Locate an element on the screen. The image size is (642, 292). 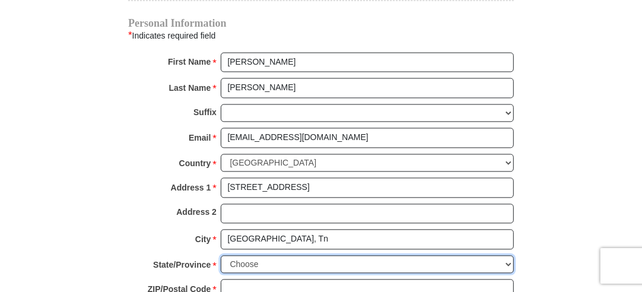
strong: Suffix is located at coordinates (205, 112).